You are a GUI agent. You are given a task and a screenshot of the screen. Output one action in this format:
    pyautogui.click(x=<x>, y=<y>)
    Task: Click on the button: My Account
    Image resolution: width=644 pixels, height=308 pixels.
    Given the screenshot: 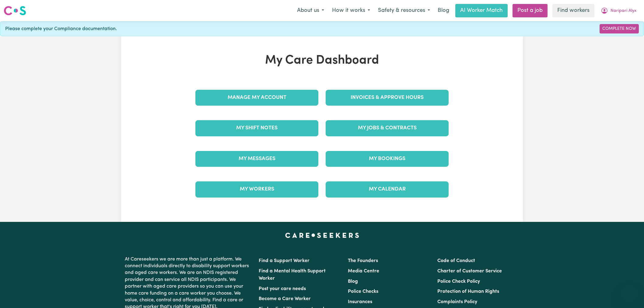 What is the action you would take?
    pyautogui.click(x=618, y=11)
    